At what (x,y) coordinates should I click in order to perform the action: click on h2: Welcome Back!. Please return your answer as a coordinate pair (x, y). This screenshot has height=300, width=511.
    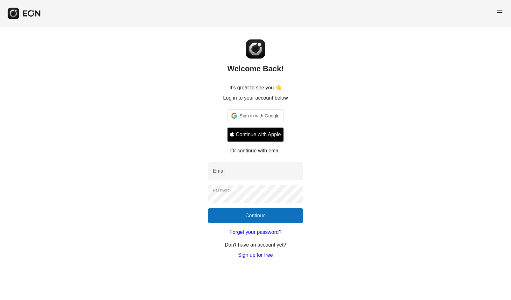
    Looking at the image, I should click on (256, 69).